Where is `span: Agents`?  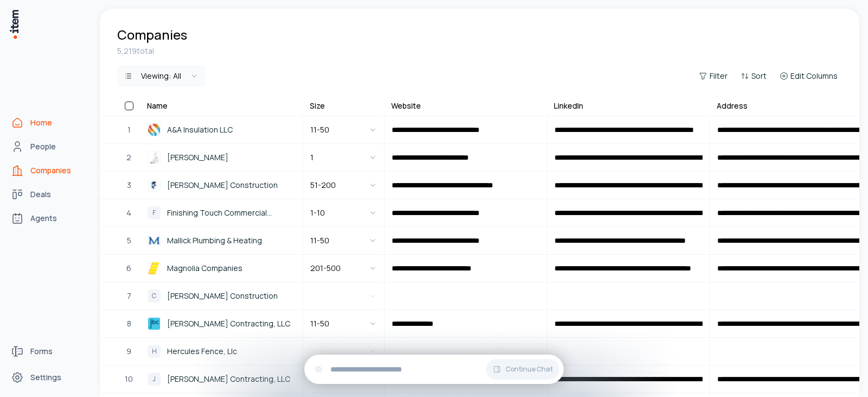
span: Agents is located at coordinates (43, 218).